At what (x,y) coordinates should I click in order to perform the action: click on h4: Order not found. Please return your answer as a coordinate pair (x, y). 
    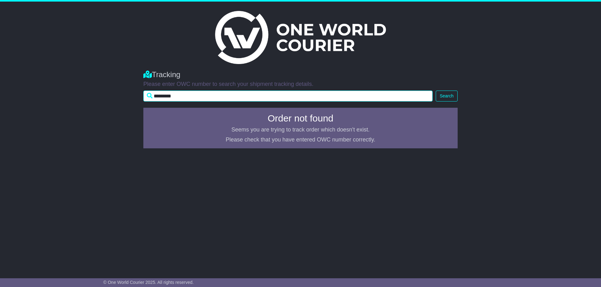
    Looking at the image, I should click on (300, 118).